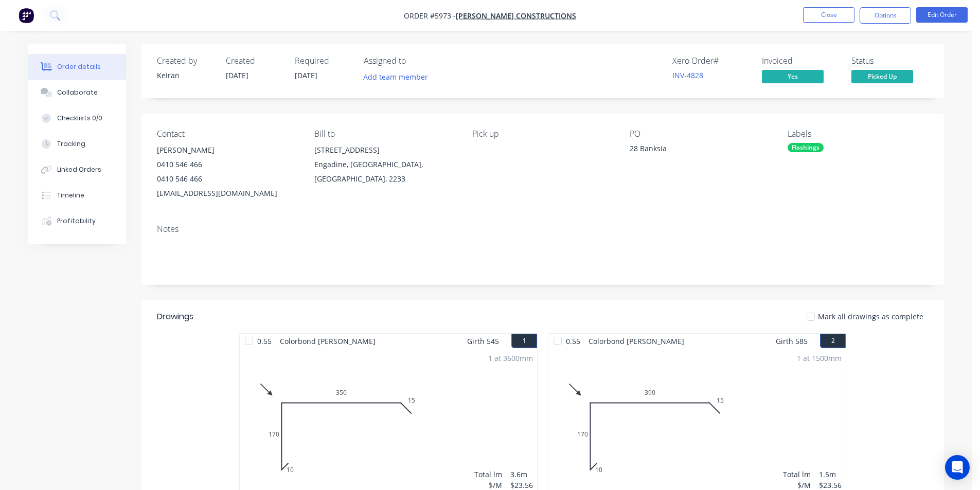 The height and width of the screenshot is (490, 980). I want to click on button: Collaborate, so click(77, 93).